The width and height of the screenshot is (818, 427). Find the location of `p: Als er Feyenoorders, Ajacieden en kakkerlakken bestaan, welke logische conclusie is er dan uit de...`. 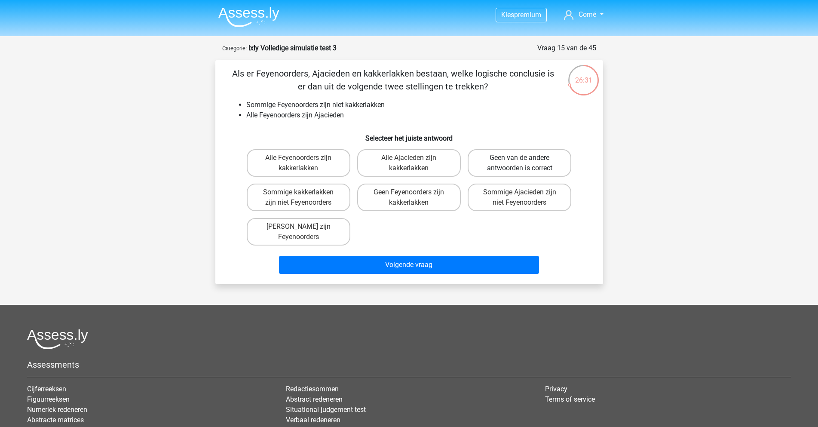

p: Als er Feyenoorders, Ajacieden en kakkerlakken bestaan, welke logische conclusie is er dan uit de... is located at coordinates (393, 80).